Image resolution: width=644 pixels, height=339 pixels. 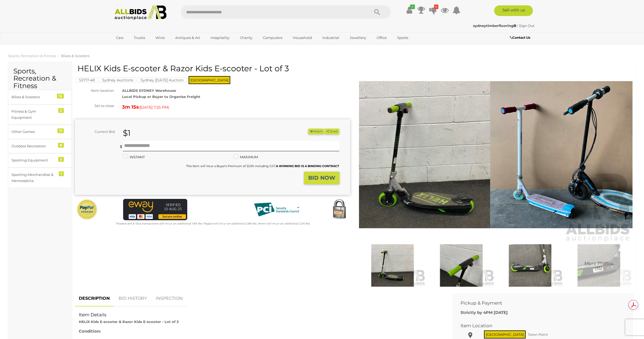 I want to click on a: Charity, so click(x=246, y=38).